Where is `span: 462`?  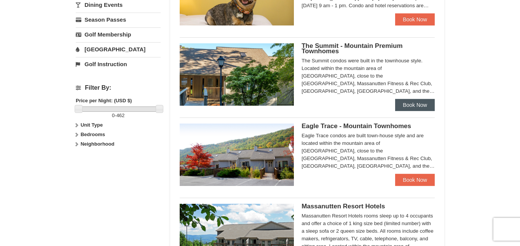 span: 462 is located at coordinates (121, 115).